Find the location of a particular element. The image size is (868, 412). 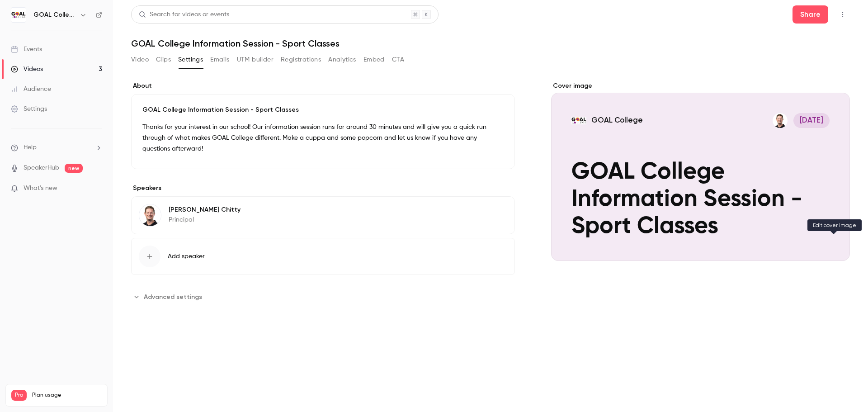

span: Plan usage is located at coordinates (67, 395).